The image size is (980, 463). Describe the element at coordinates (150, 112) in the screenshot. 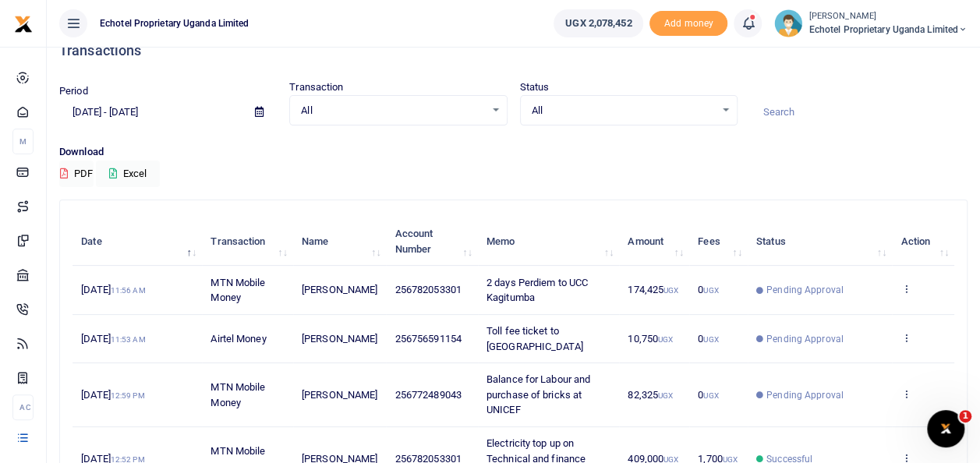

I see `input: select period` at that location.